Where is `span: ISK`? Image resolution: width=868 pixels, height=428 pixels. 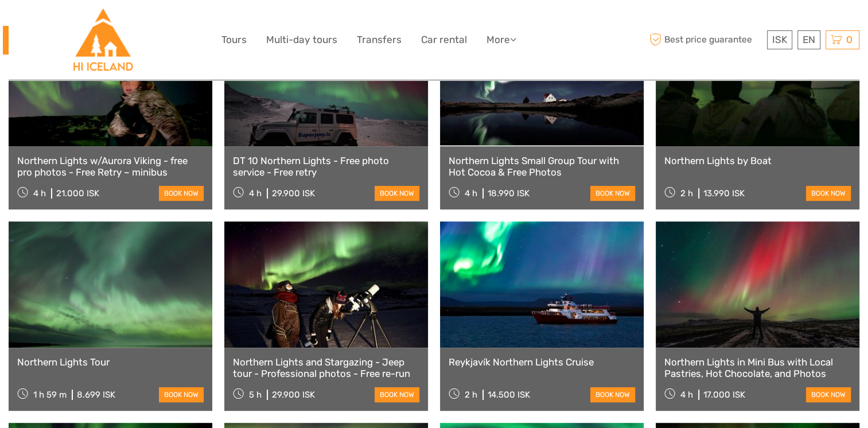 span: ISK is located at coordinates (780, 39).